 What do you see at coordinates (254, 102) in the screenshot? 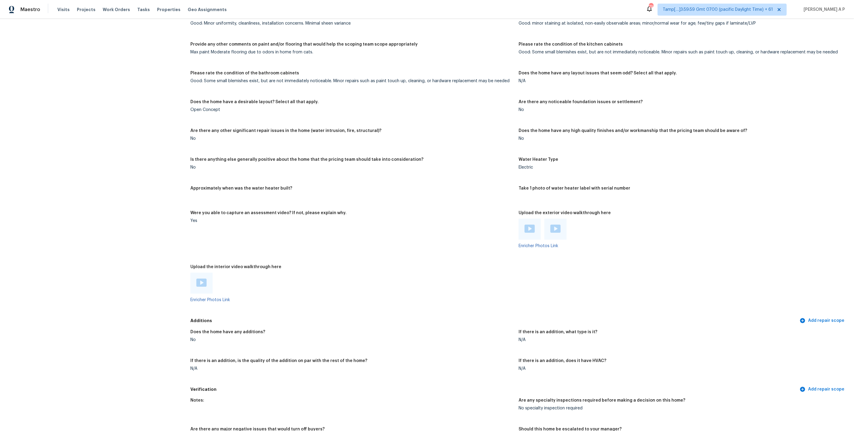
I see `h5: Does the home have a desirable layout? Select all that apply.` at bounding box center [254, 102].